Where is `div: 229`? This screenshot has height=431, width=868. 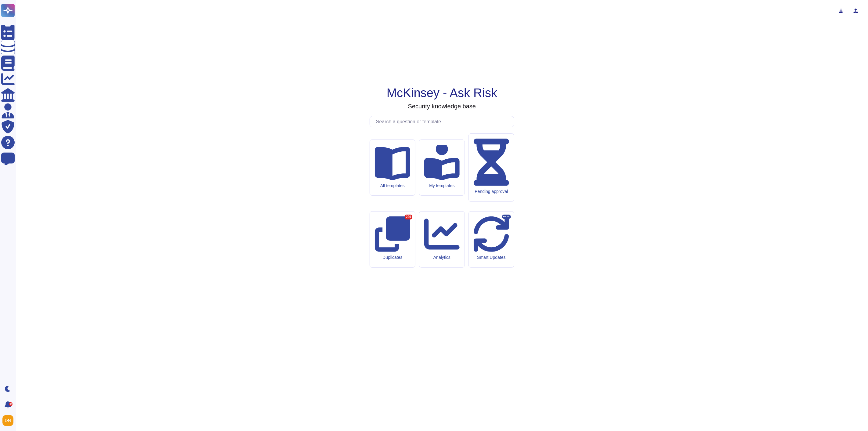 div: 229 is located at coordinates (408, 217).